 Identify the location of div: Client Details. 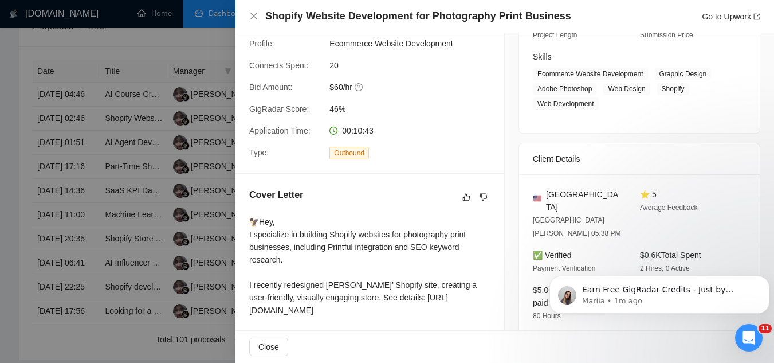
(639, 159).